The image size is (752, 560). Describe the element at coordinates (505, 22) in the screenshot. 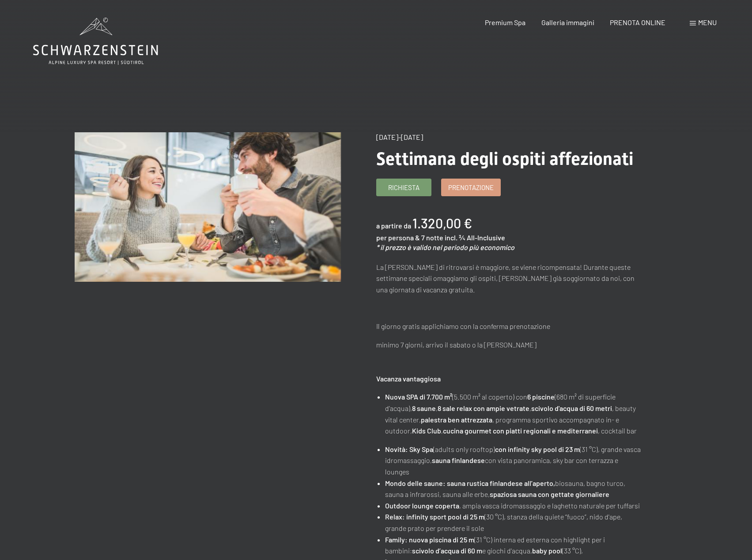

I see `a: Premium Spa` at that location.